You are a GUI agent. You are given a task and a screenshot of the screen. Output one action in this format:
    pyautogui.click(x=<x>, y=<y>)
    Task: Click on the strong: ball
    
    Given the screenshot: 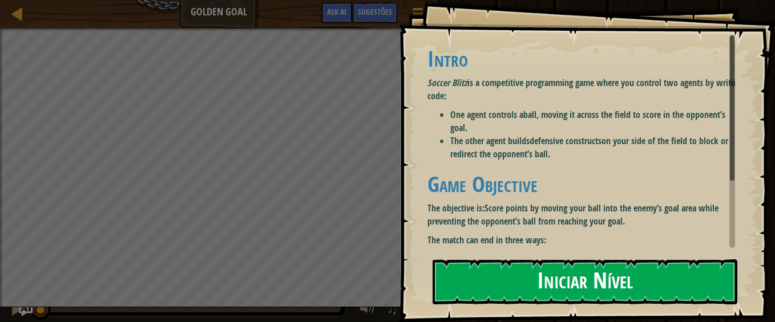 What is the action you would take?
    pyautogui.click(x=530, y=115)
    